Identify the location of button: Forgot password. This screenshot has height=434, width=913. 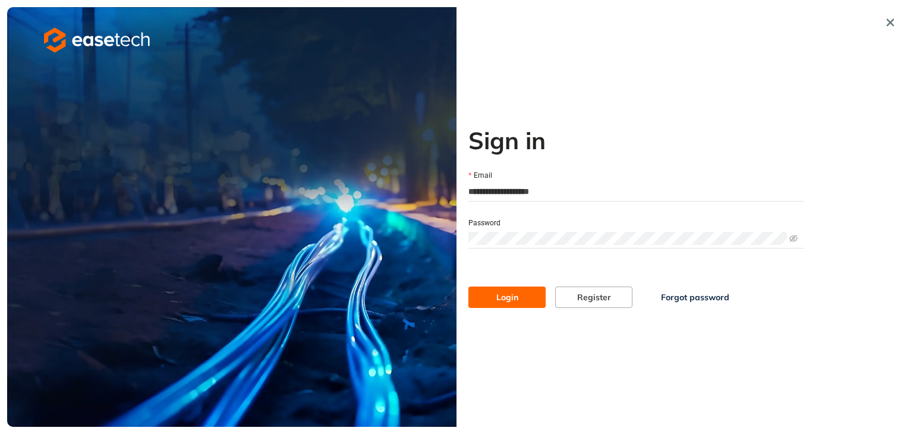
(694, 297).